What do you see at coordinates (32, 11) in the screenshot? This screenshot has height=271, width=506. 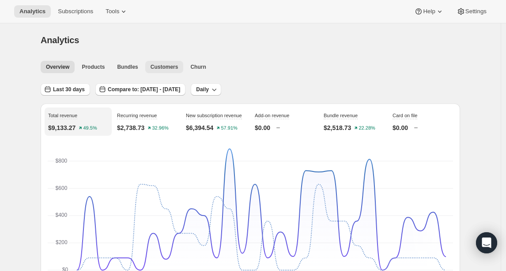 I see `button: Analytics` at bounding box center [32, 11].